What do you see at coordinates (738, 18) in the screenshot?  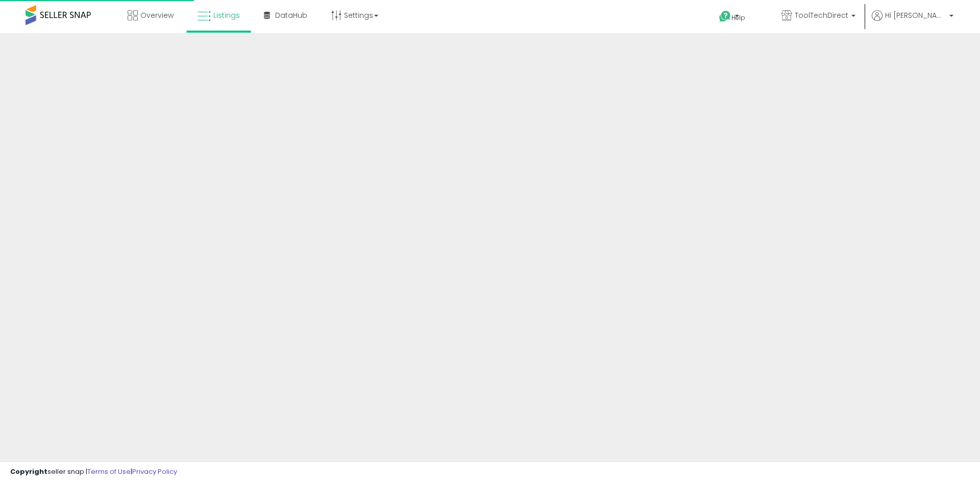 I see `a: Help` at bounding box center [738, 18].